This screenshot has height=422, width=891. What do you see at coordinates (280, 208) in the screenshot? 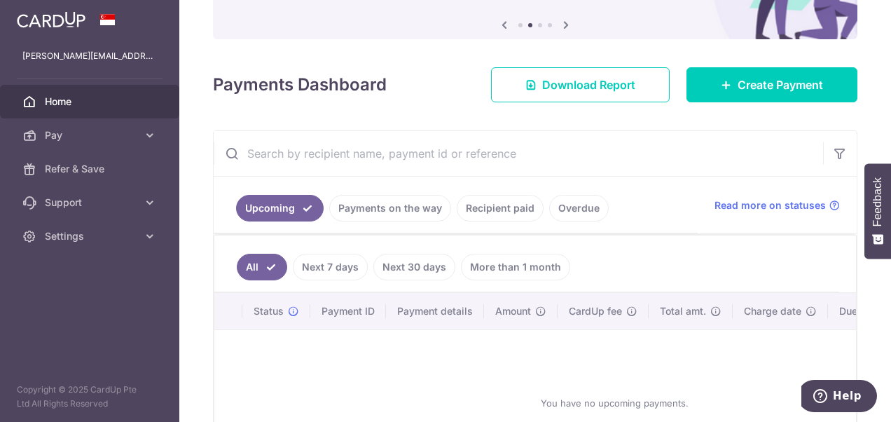
I see `a: Upcoming` at bounding box center [280, 208].